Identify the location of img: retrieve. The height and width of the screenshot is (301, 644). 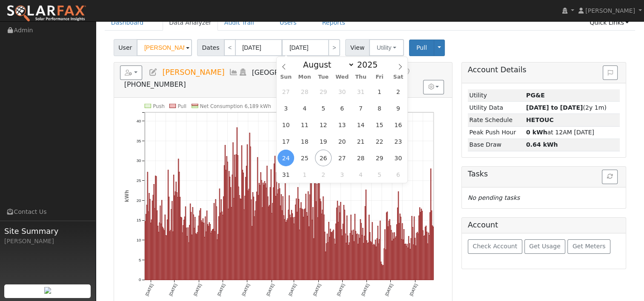
(48, 290).